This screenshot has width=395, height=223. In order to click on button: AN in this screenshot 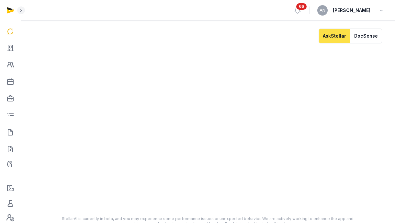, I will do `click(323, 10)`.